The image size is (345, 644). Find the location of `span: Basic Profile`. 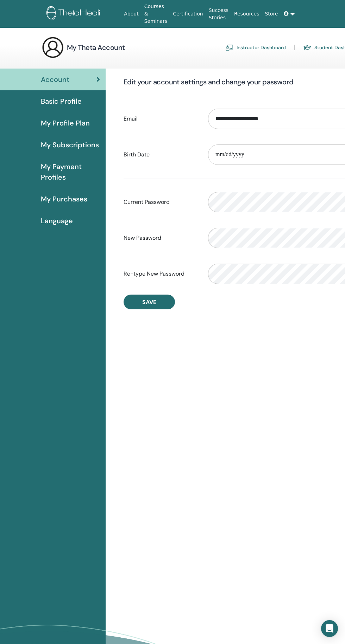

span: Basic Profile is located at coordinates (61, 101).